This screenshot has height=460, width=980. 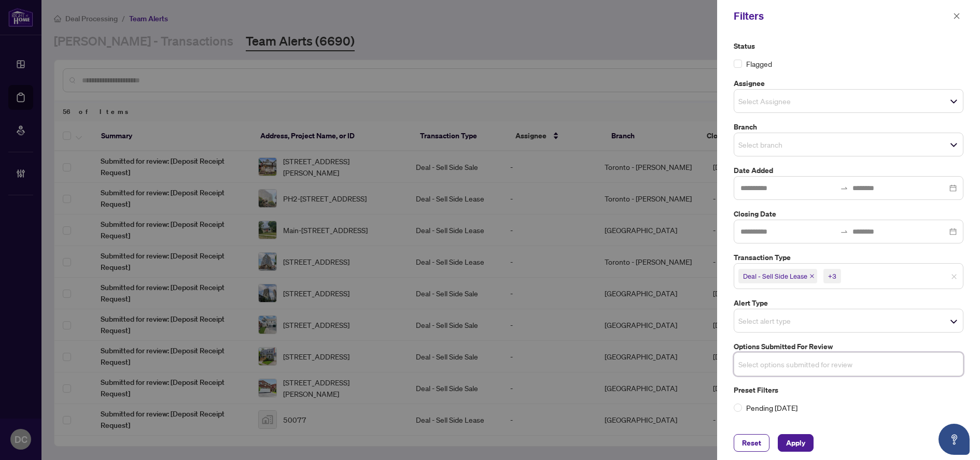 I want to click on button: Open asap, so click(x=954, y=439).